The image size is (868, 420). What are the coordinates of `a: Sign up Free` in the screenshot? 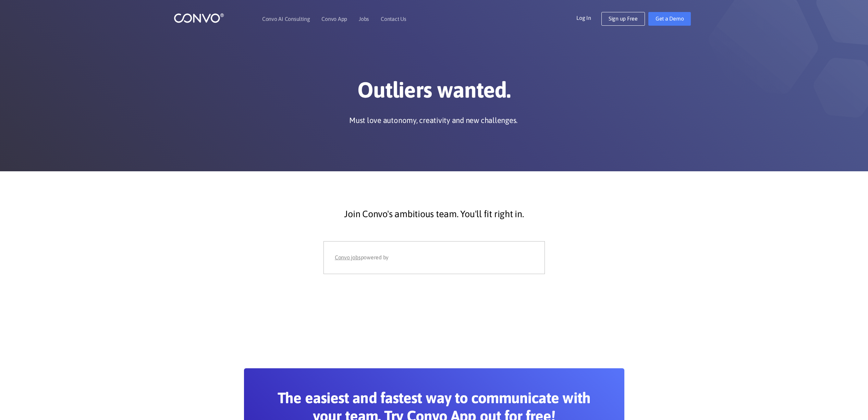 It's located at (623, 19).